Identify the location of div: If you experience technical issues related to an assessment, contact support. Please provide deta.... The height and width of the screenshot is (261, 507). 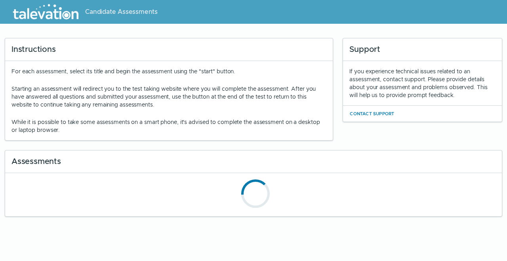
(423, 83).